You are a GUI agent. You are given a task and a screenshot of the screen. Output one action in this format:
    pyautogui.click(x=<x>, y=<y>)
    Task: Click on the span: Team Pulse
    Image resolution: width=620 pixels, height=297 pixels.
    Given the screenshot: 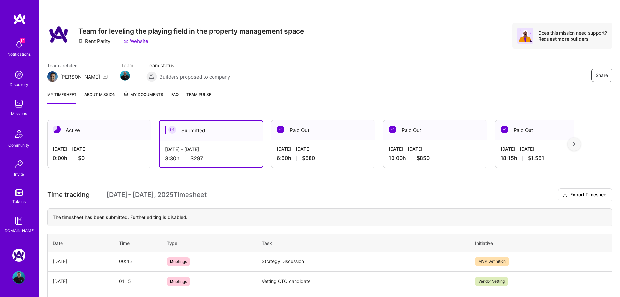 What is the action you would take?
    pyautogui.click(x=199, y=94)
    